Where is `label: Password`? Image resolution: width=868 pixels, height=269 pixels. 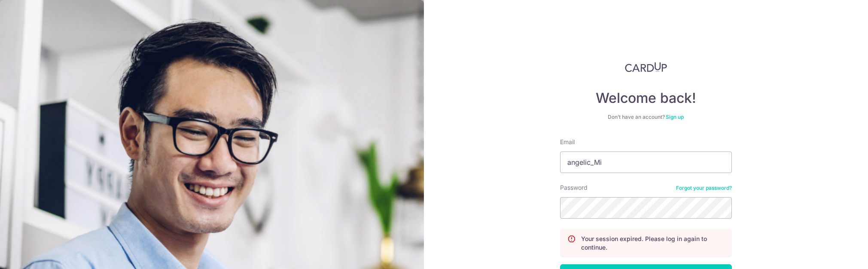 label: Password is located at coordinates (574, 188).